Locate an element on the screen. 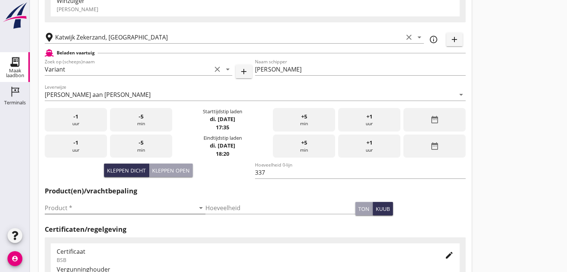 The height and width of the screenshot is (272, 567). input: Hoeveelheid 0-lijn is located at coordinates (360, 173).